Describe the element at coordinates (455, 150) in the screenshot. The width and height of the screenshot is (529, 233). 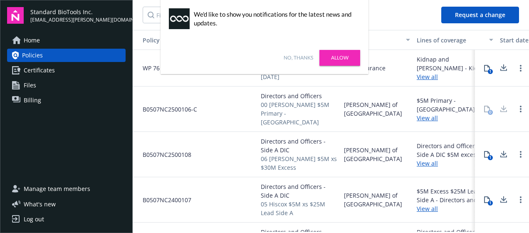
I see `div: Directors and Officers - Side A DIC $5M excess of $30M - Excess` at that location.